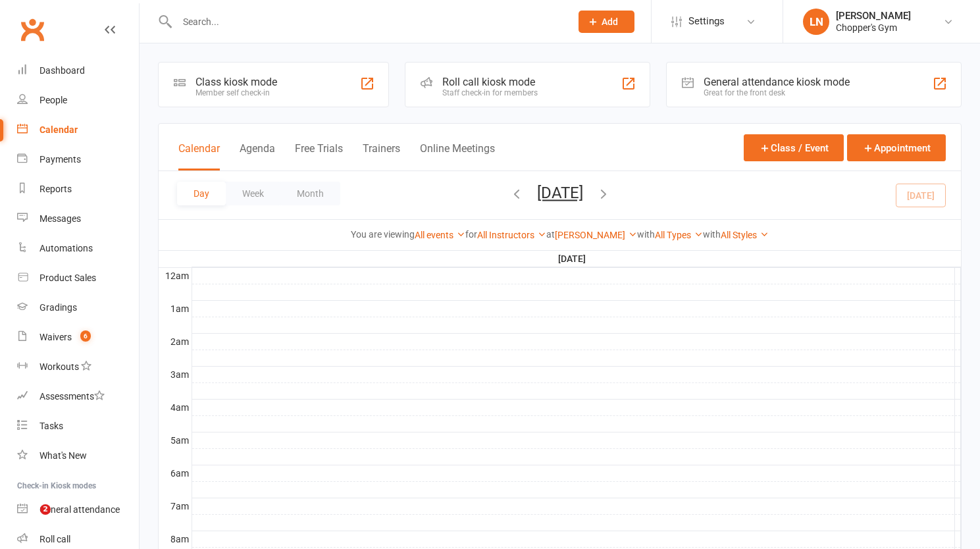 The image size is (980, 549). What do you see at coordinates (77, 337) in the screenshot?
I see `a: Waivers 6` at bounding box center [77, 337].